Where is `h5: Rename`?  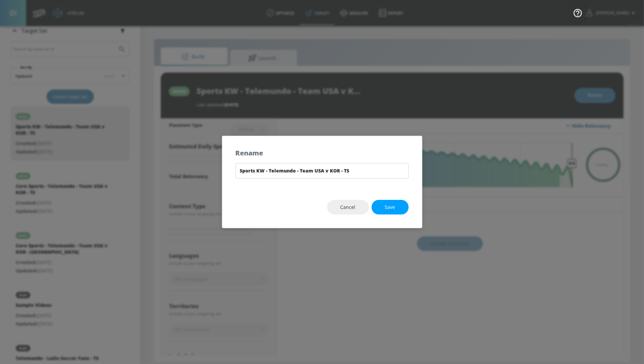 h5: Rename is located at coordinates (249, 153).